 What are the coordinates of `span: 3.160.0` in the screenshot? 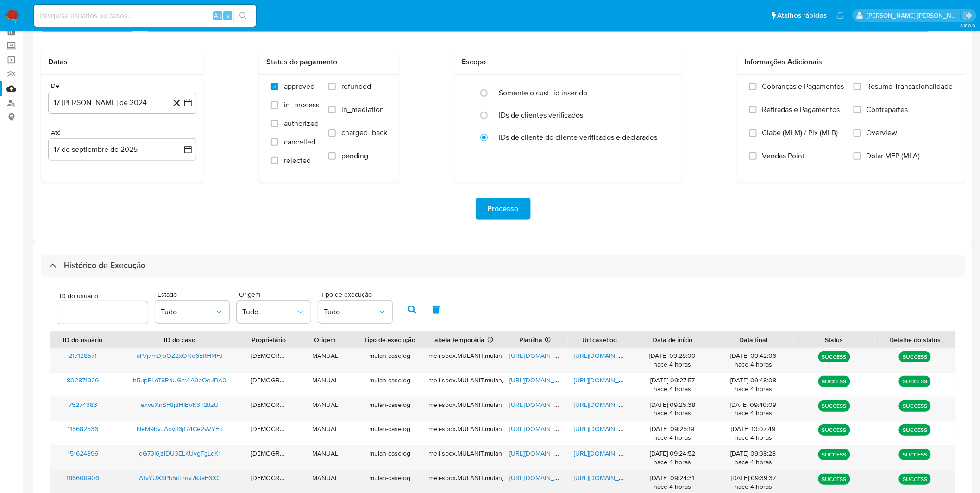 It's located at (968, 25).